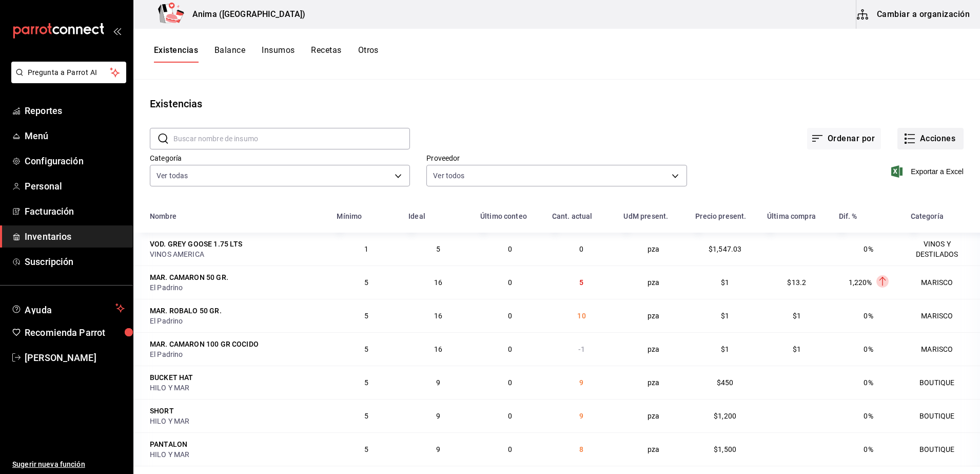 This screenshot has width=980, height=474. What do you see at coordinates (196, 244) in the screenshot?
I see `div: VOD. GREY GOOSE 1.75 LTS` at bounding box center [196, 244].